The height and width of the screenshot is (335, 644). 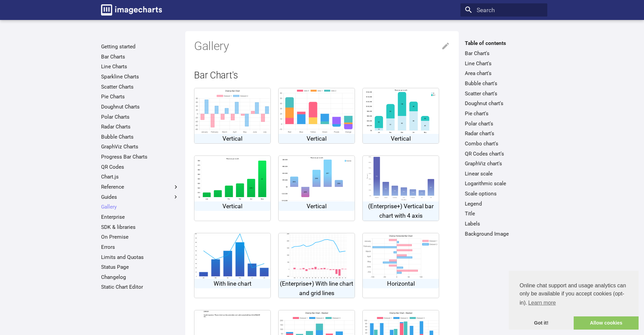 What do you see at coordinates (504, 224) in the screenshot?
I see `a: Labels` at bounding box center [504, 224].